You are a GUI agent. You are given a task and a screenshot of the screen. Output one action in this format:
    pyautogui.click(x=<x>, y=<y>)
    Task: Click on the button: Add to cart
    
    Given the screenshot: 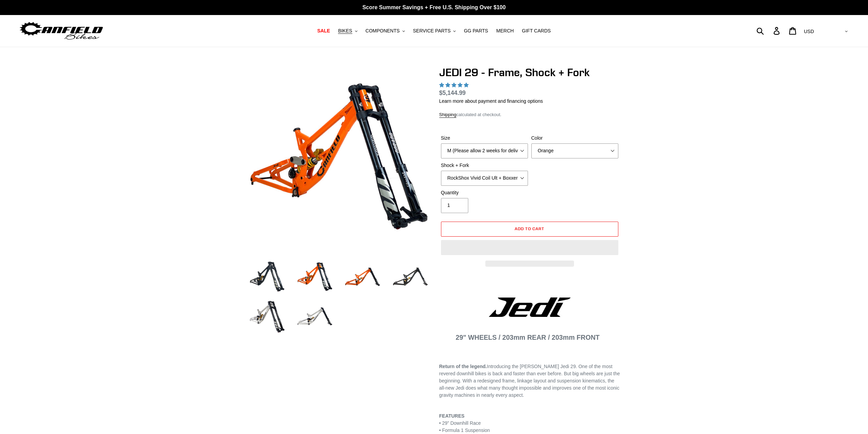 What is the action you would take?
    pyautogui.click(x=530, y=229)
    